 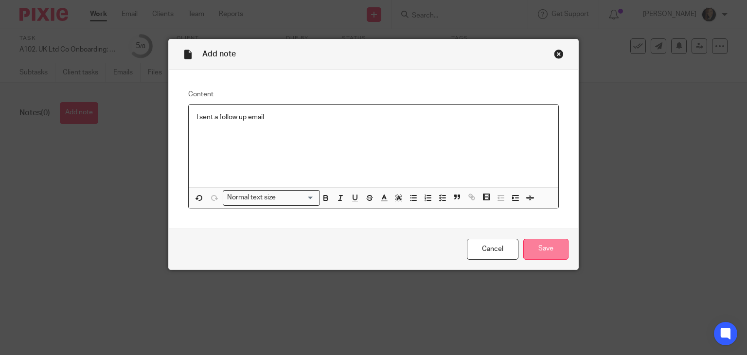 What do you see at coordinates (271, 198) in the screenshot?
I see `div: Search for option` at bounding box center [271, 198].